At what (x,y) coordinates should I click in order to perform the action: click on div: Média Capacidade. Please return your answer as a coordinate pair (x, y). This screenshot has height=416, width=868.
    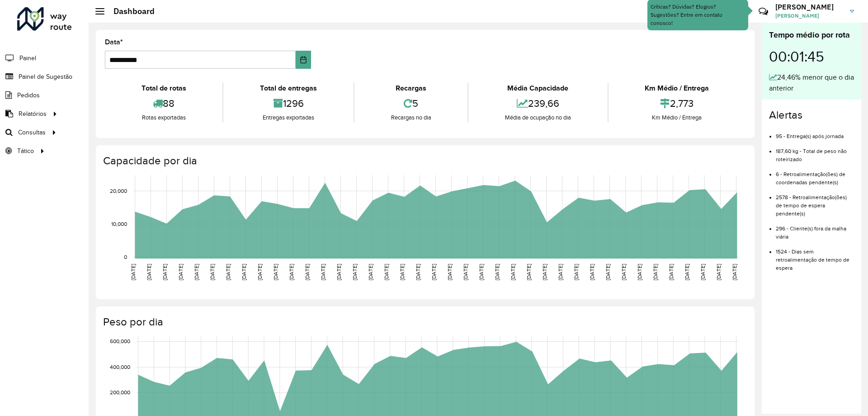
    Looking at the image, I should click on (538, 88).